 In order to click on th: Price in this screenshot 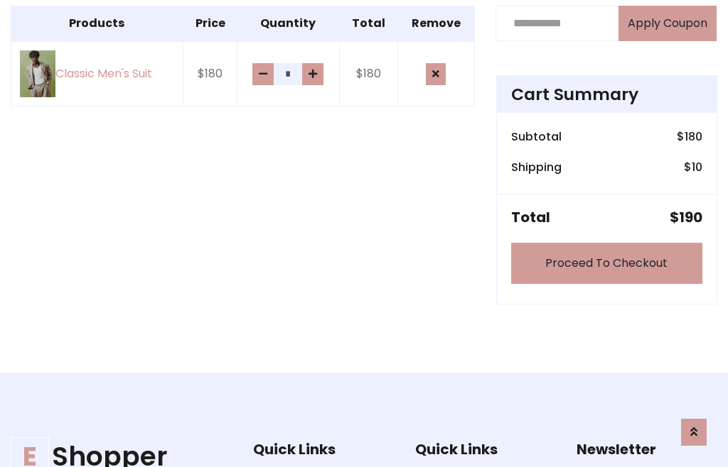, I will do `click(210, 23)`.